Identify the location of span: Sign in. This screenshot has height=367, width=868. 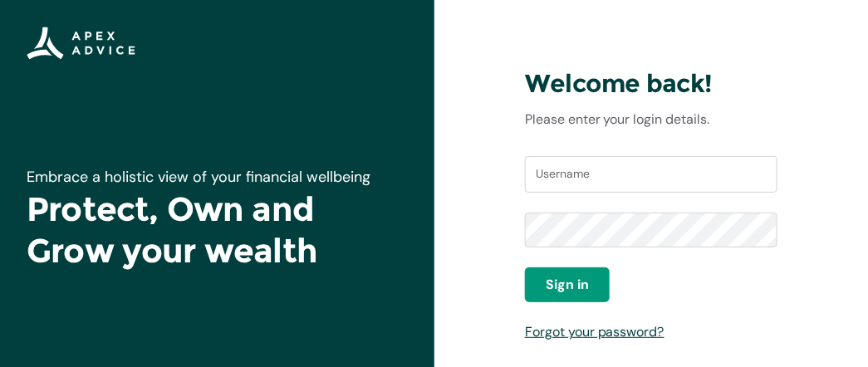
(567, 285).